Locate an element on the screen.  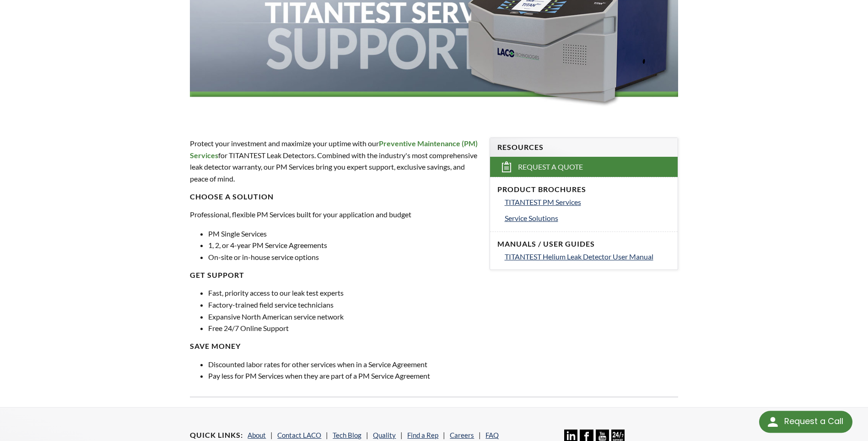
span: Service Solutions is located at coordinates (532, 218).